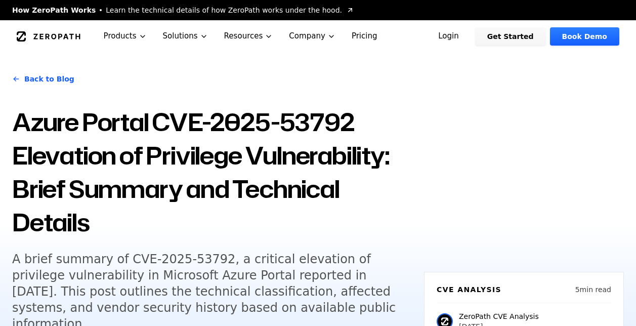 Image resolution: width=636 pixels, height=326 pixels. Describe the element at coordinates (185, 36) in the screenshot. I see `button: Solutions` at that location.